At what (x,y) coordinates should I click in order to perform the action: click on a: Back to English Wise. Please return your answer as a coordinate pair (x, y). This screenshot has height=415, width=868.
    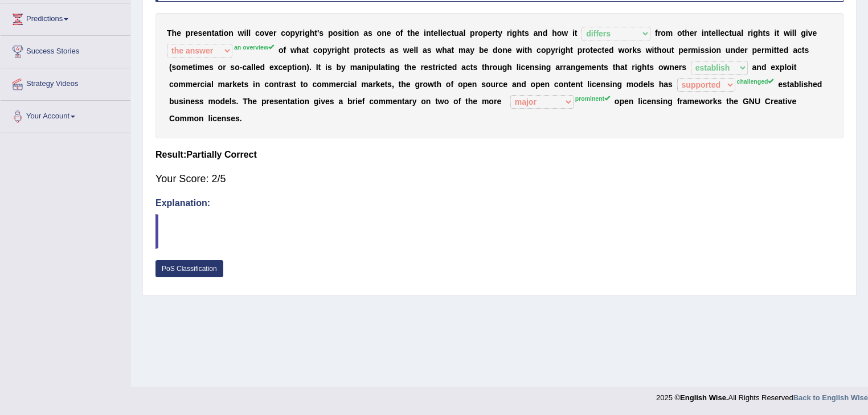
    Looking at the image, I should click on (830, 397).